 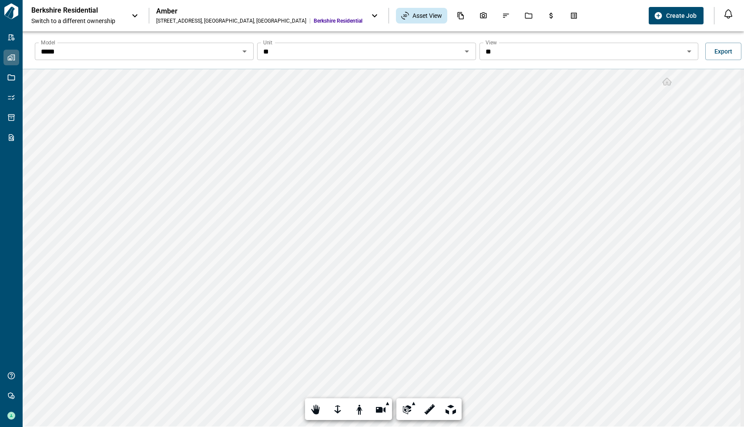 I want to click on span: Create Job, so click(x=682, y=16).